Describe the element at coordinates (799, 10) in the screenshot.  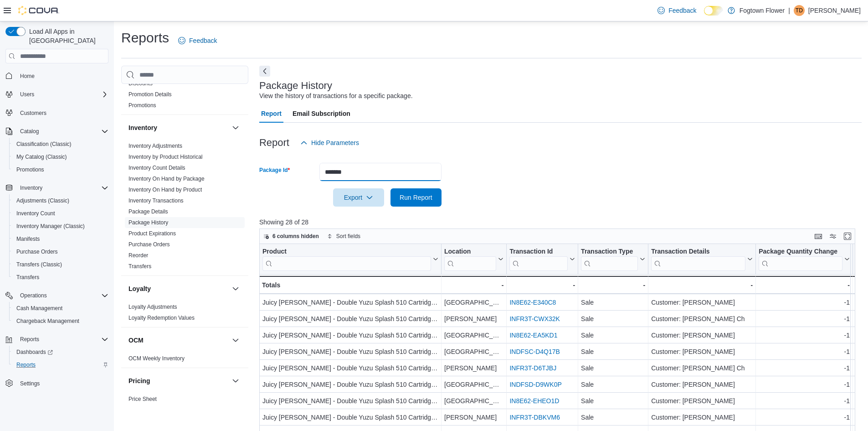
I see `div: Tristan Denobrega` at that location.